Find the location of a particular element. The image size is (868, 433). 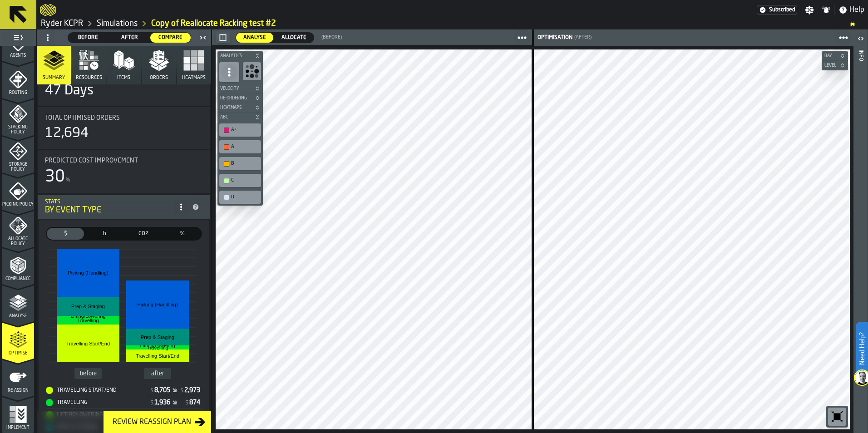

div: Review Reassign Plan is located at coordinates (152, 422).